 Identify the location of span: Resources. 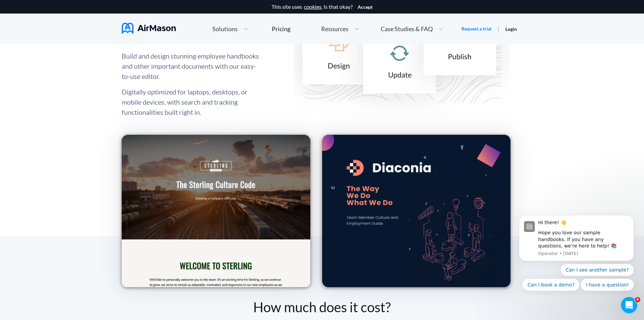
(335, 29).